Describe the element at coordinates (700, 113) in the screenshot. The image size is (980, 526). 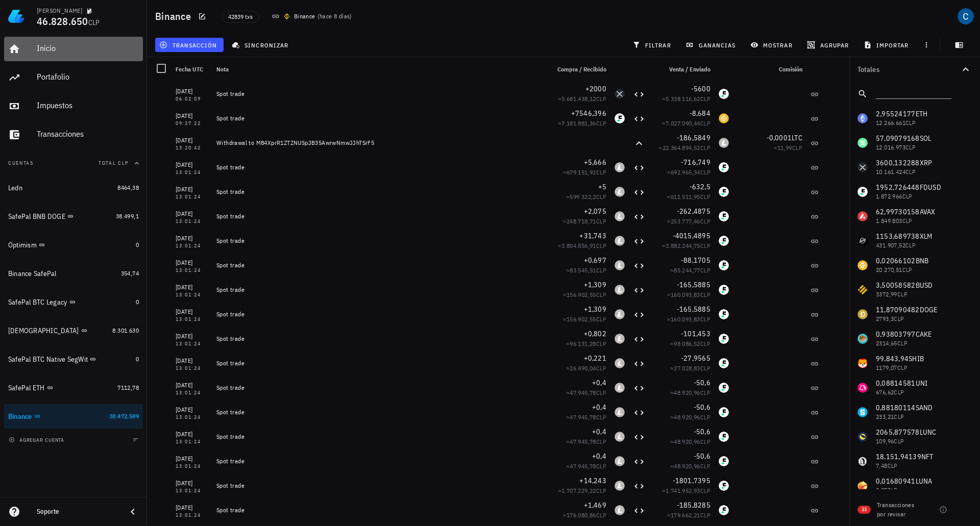
I see `span: -8,684` at that location.